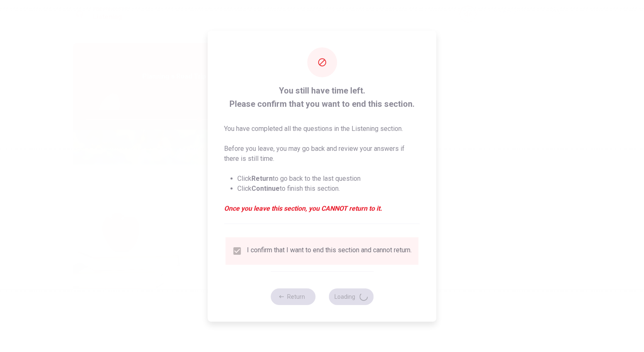  What do you see at coordinates (351, 296) in the screenshot?
I see `button: Loading` at bounding box center [351, 296].